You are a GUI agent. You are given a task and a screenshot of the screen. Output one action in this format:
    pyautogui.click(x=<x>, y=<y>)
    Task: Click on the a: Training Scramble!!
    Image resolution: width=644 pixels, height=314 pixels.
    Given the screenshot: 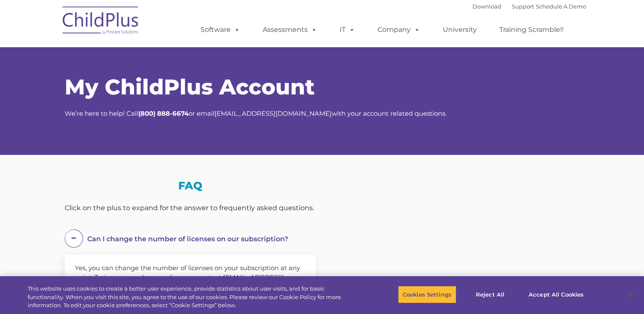 What is the action you would take?
    pyautogui.click(x=531, y=30)
    